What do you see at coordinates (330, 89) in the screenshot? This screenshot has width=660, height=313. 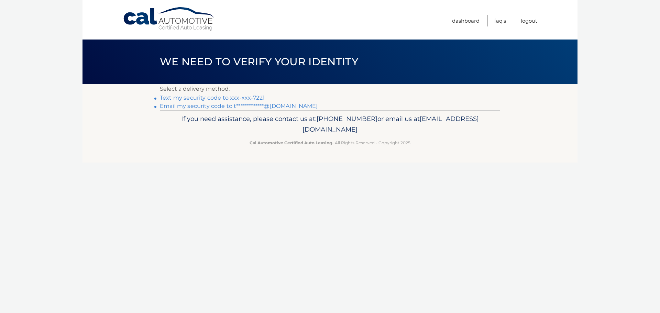 I see `p: Select a delivery method:` at bounding box center [330, 89].